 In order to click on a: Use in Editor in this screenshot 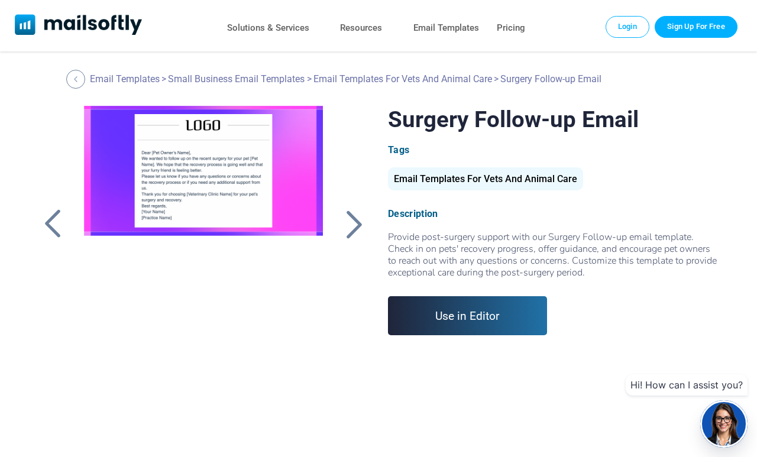, I will do `click(467, 316)`.